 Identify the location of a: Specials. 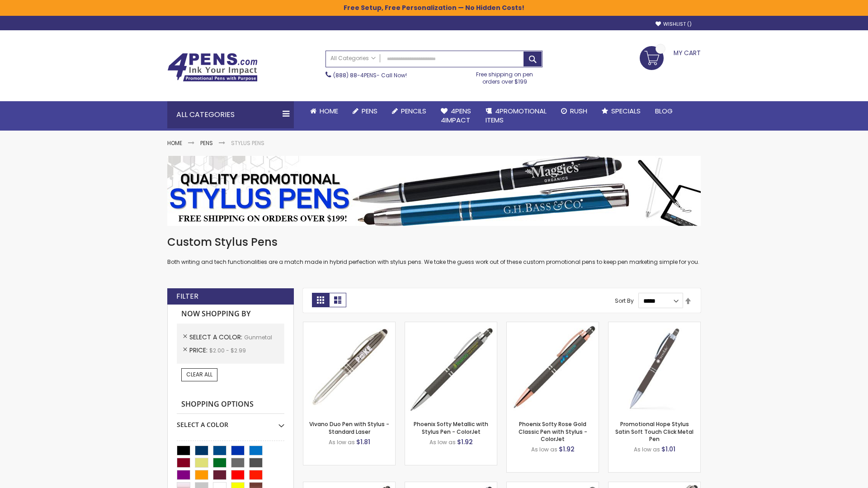
(621, 111).